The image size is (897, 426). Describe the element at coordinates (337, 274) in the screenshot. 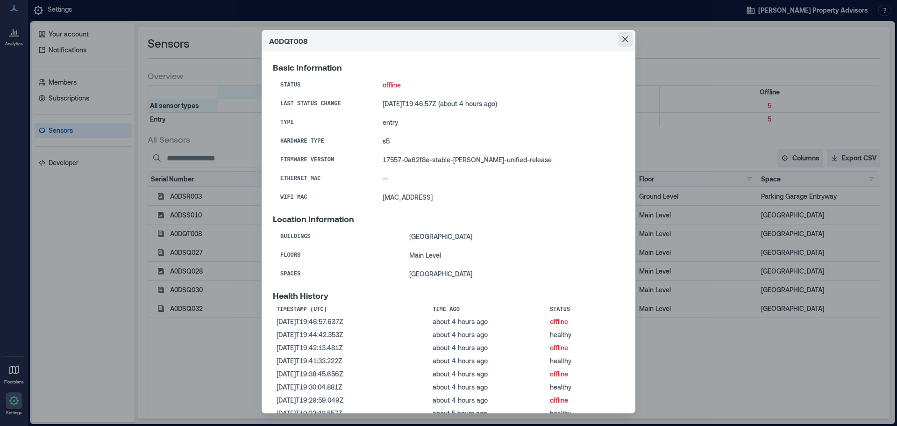

I see `th: Spaces` at that location.